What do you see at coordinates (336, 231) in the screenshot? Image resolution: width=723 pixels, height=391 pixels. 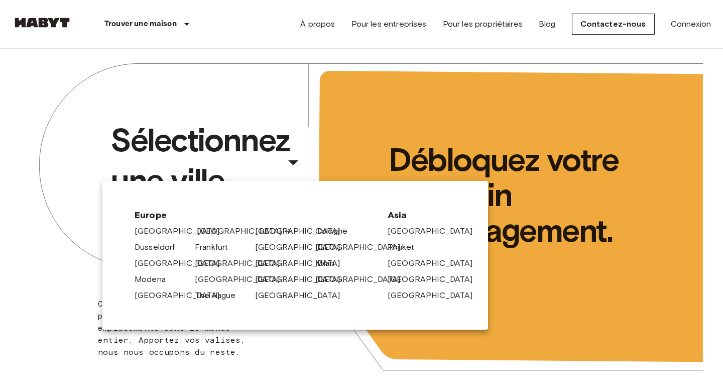 I see `a: Cologne` at bounding box center [336, 231].